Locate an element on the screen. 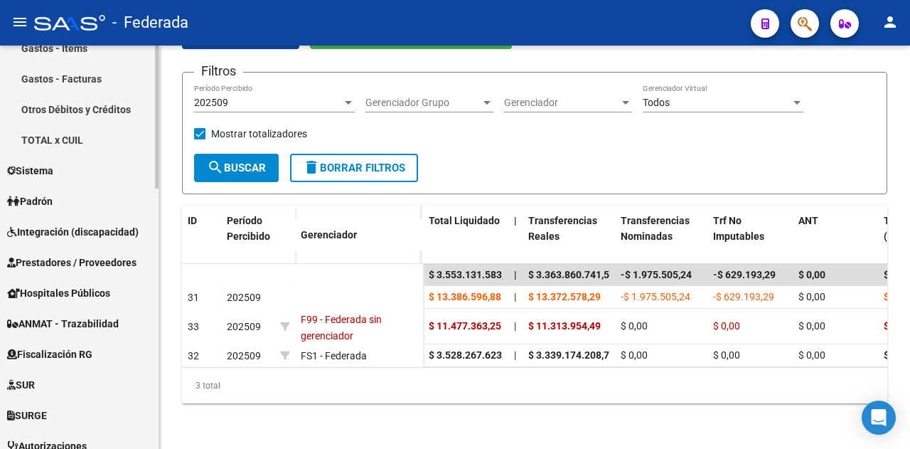  span: SUR is located at coordinates (21, 385).